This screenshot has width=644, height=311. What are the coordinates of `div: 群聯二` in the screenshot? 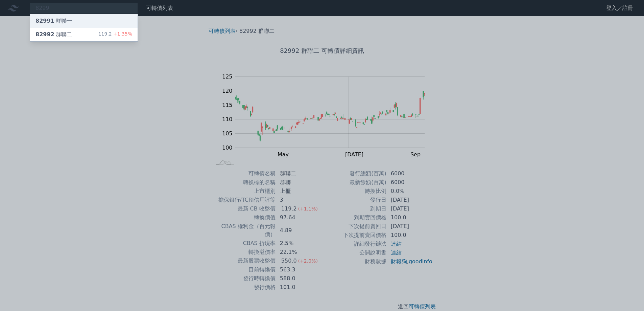 It's located at (54, 34).